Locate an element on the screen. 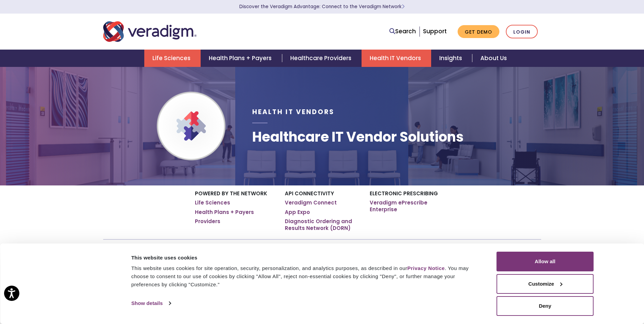  a: Login is located at coordinates (522, 32).